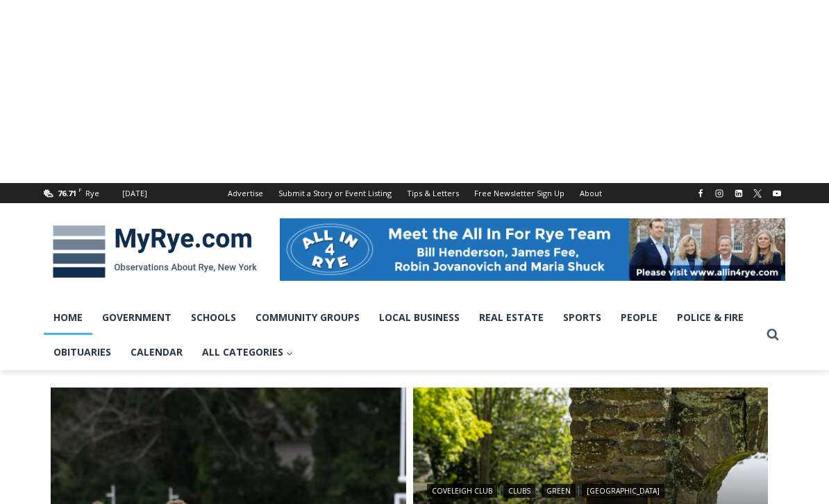  Describe the element at coordinates (245, 193) in the screenshot. I see `a: Advertise` at that location.